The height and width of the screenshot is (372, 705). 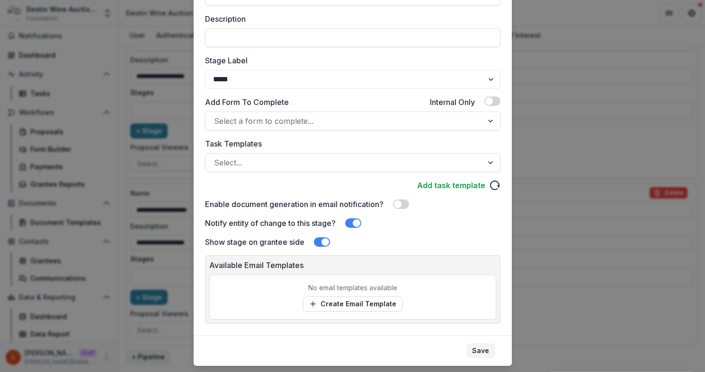 I want to click on p: Available Email Templates, so click(x=353, y=265).